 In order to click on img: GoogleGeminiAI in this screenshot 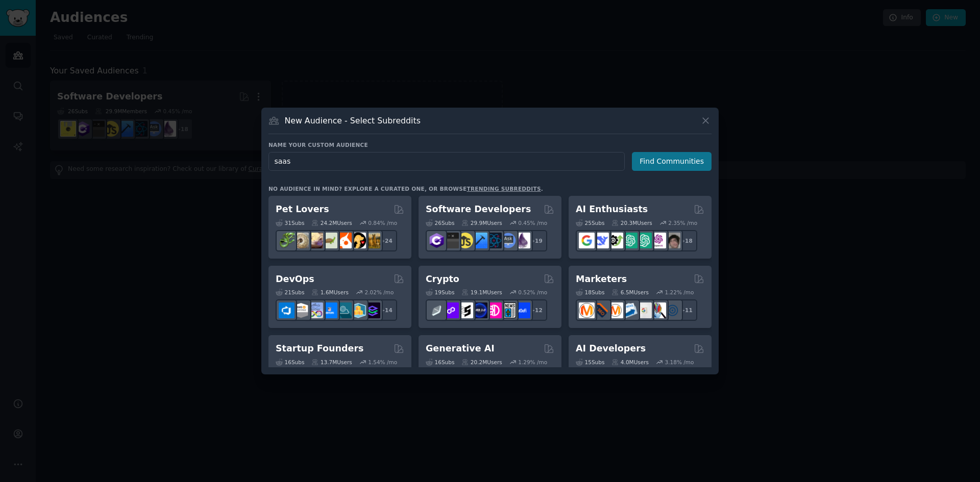, I will do `click(587, 240)`.